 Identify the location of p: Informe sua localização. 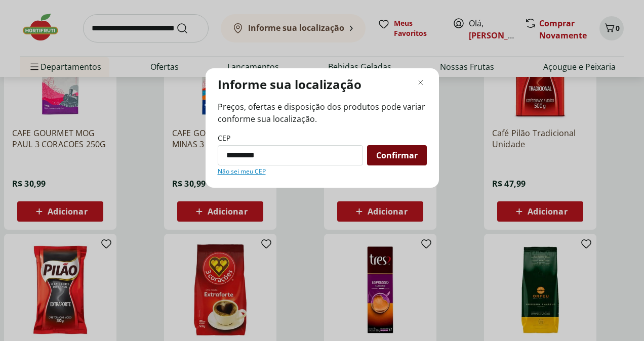
(290, 85).